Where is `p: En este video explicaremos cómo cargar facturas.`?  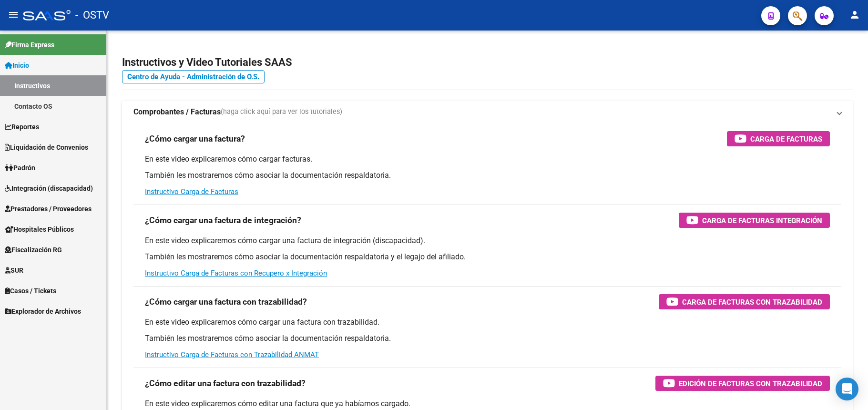
p: En este video explicaremos cómo cargar facturas. is located at coordinates (487, 159).